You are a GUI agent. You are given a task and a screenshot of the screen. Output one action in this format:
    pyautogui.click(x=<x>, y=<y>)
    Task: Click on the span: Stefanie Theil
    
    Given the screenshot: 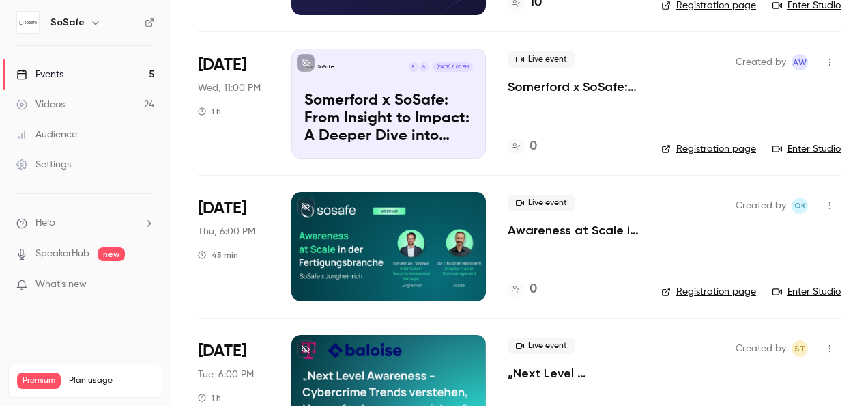 What is the action you would take?
    pyautogui.click(x=799, y=348)
    